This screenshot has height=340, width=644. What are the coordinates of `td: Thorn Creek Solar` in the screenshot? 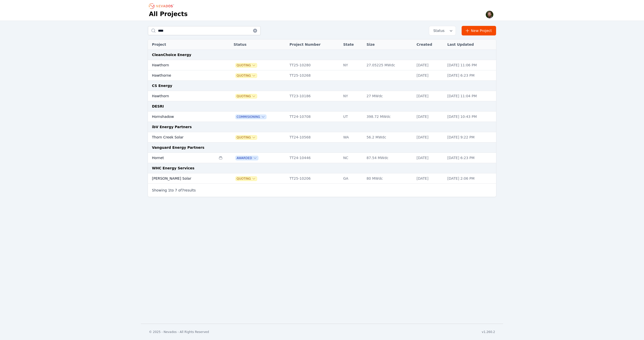 It's located at (182, 137).